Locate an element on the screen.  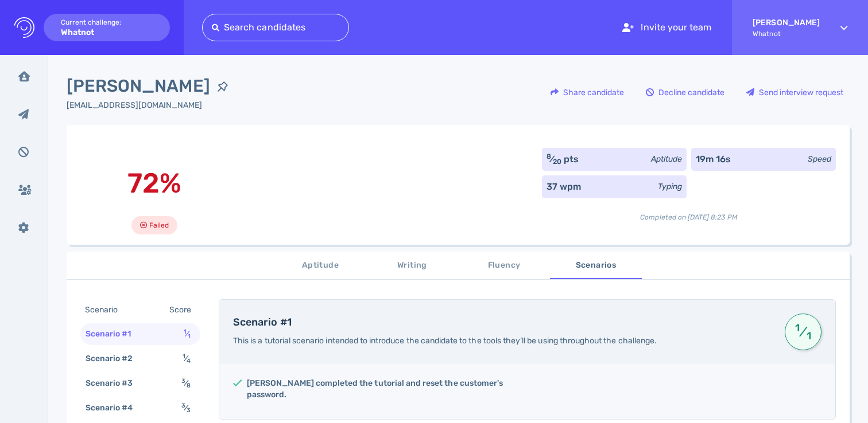
div: Typing is located at coordinates (669, 186).